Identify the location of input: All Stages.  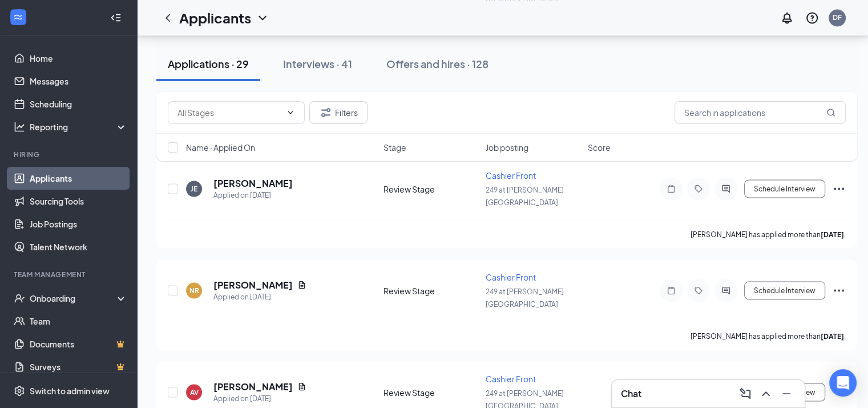
(229, 112).